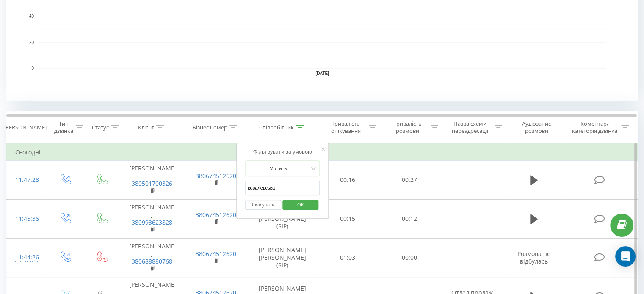 The height and width of the screenshot is (294, 644). What do you see at coordinates (322, 152) in the screenshot?
I see `td: Сьогодні` at bounding box center [322, 152].